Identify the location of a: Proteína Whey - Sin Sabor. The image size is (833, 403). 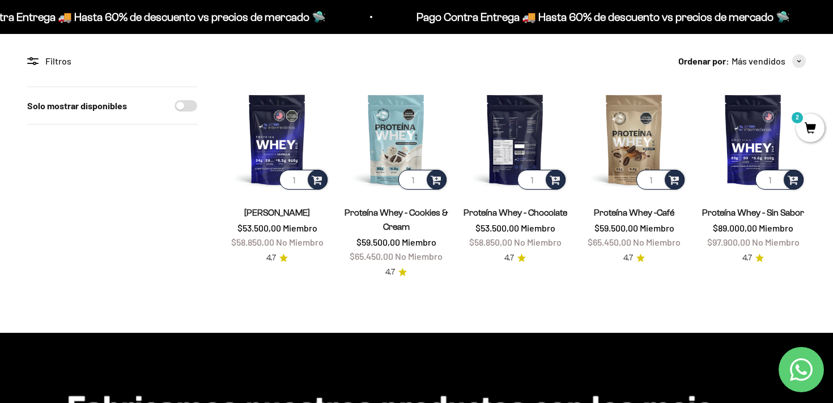
(753, 212).